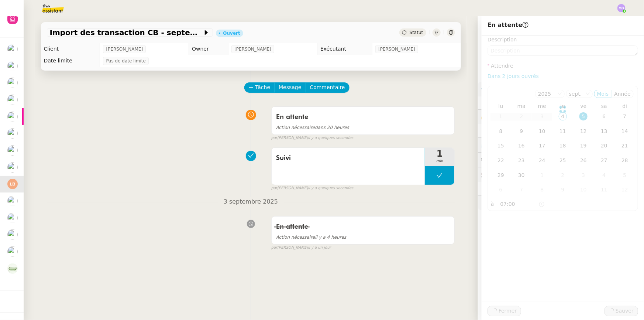 The height and width of the screenshot is (320, 644). Describe the element at coordinates (126, 61) in the screenshot. I see `span: Pas de date limite` at that location.